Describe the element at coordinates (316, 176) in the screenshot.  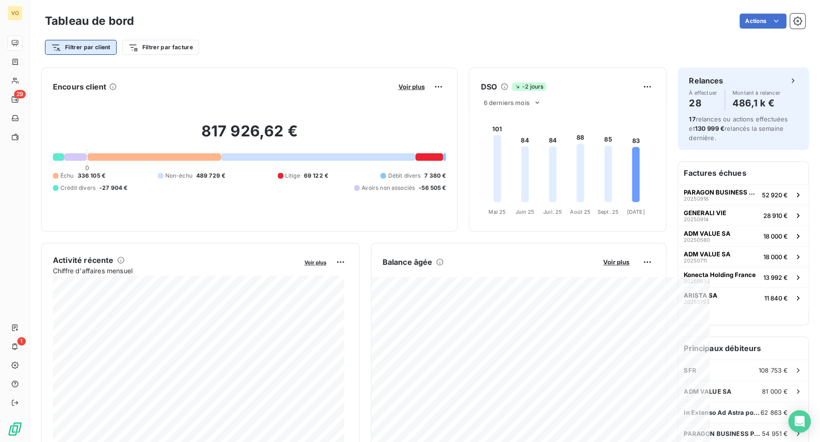
I see `span: 69 122 €` at that location.